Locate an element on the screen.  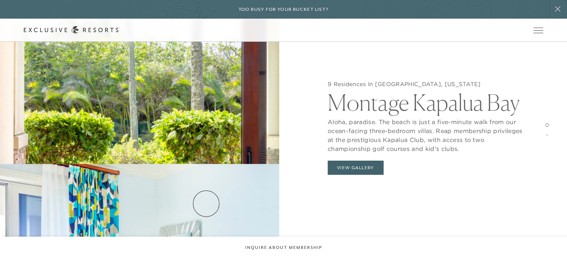
h6: Too busy for your bucket list? is located at coordinates (284, 9).